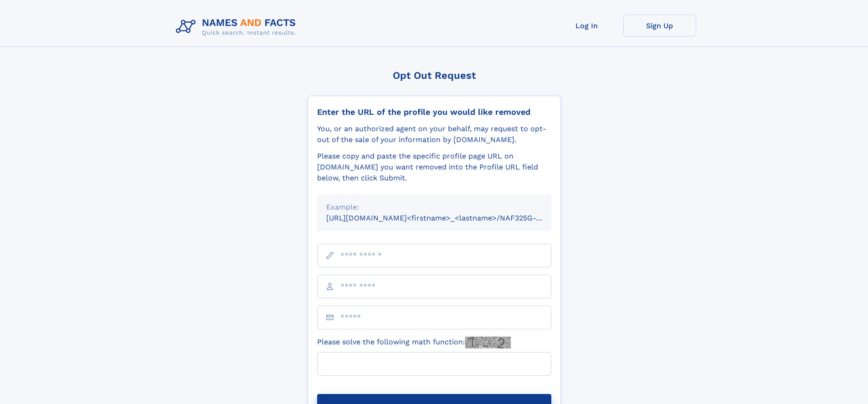  What do you see at coordinates (434, 208) in the screenshot?
I see `div: Example:` at bounding box center [434, 208].